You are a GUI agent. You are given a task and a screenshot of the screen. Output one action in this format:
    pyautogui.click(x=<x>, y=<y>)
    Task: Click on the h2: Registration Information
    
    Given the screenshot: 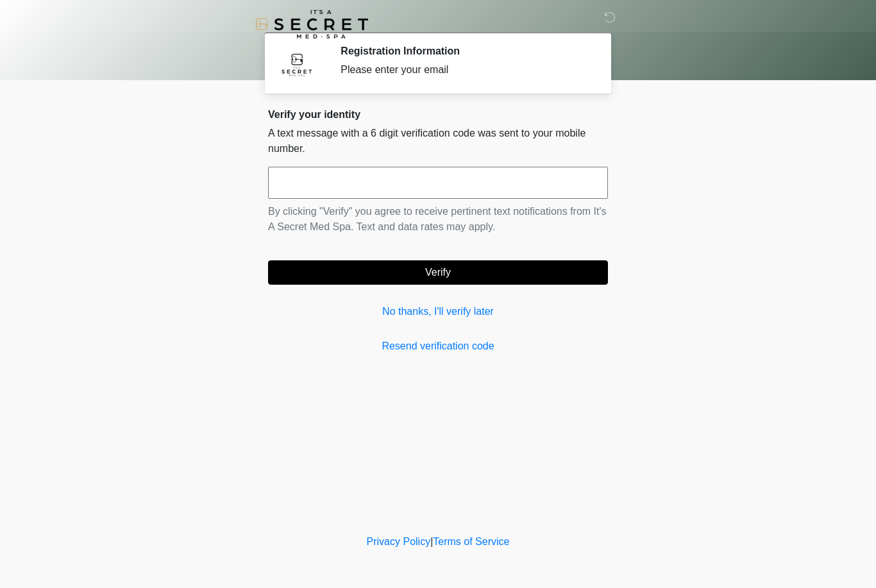 What is the action you would take?
    pyautogui.click(x=465, y=51)
    